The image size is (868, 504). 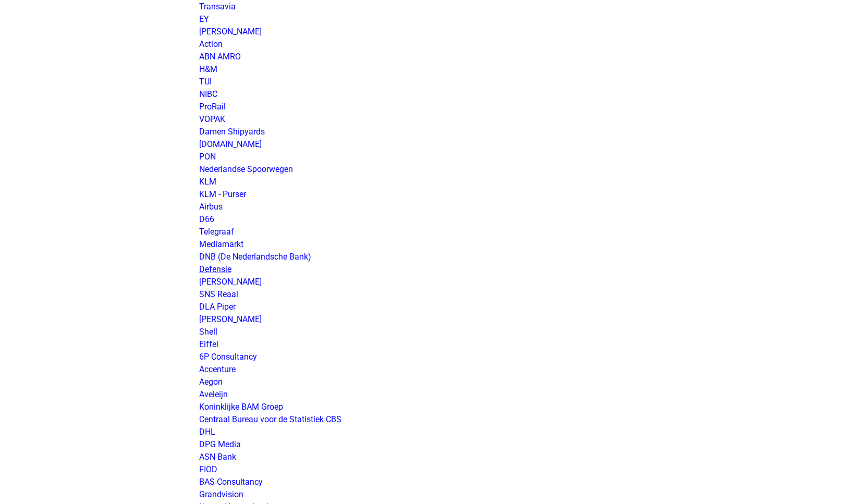 I want to click on a: DLA Piper, so click(x=218, y=306).